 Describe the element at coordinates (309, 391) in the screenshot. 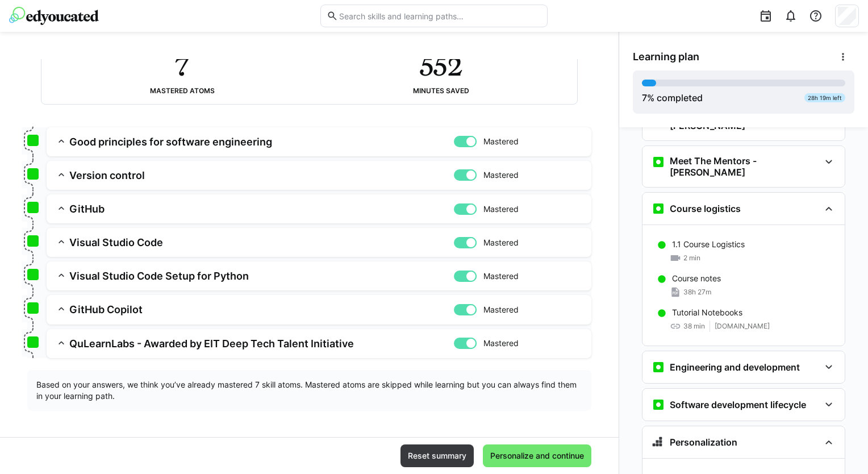

I see `div: Based on your answers, we think you’ve already mastered 7 skill atoms. Mastered atoms are skipped...` at that location.